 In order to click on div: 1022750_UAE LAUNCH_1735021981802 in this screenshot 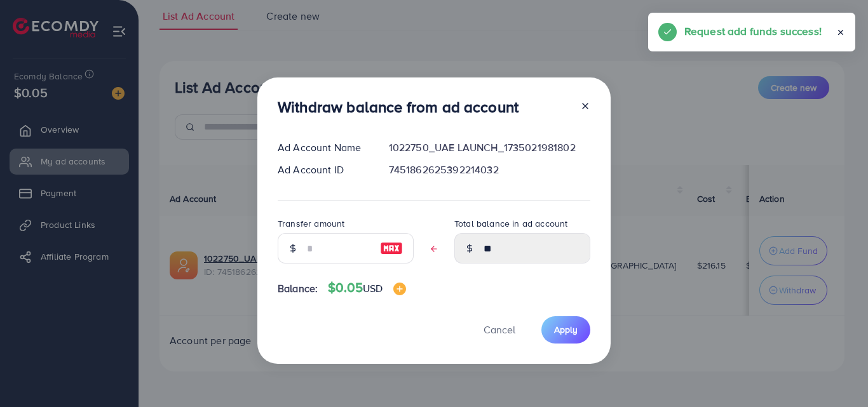, I will do `click(490, 147)`.